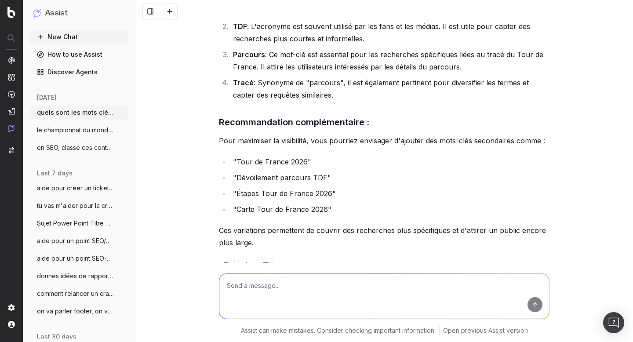  What do you see at coordinates (243, 83) in the screenshot?
I see `strong: Tracé` at bounding box center [243, 83].